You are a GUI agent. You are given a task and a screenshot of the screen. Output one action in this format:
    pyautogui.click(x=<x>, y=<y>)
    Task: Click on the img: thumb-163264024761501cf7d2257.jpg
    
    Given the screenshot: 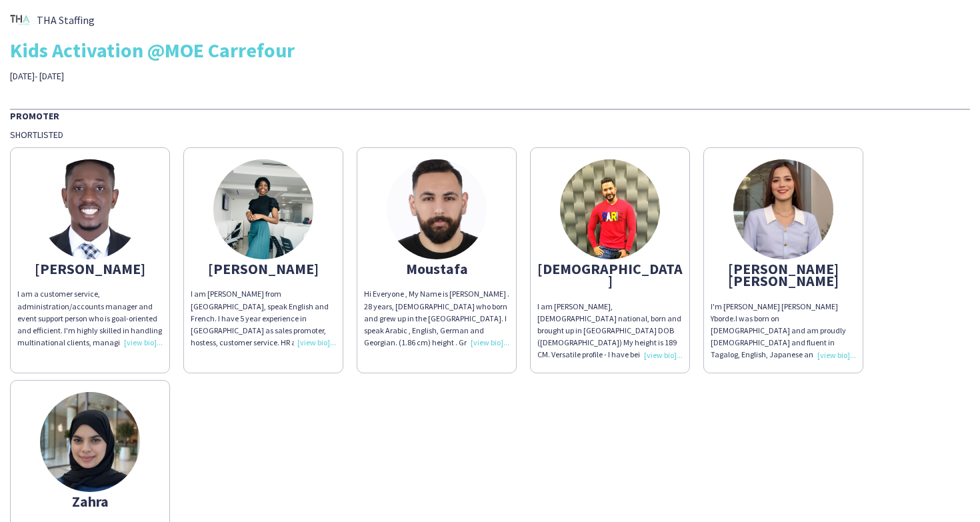 What is the action you would take?
    pyautogui.click(x=610, y=209)
    